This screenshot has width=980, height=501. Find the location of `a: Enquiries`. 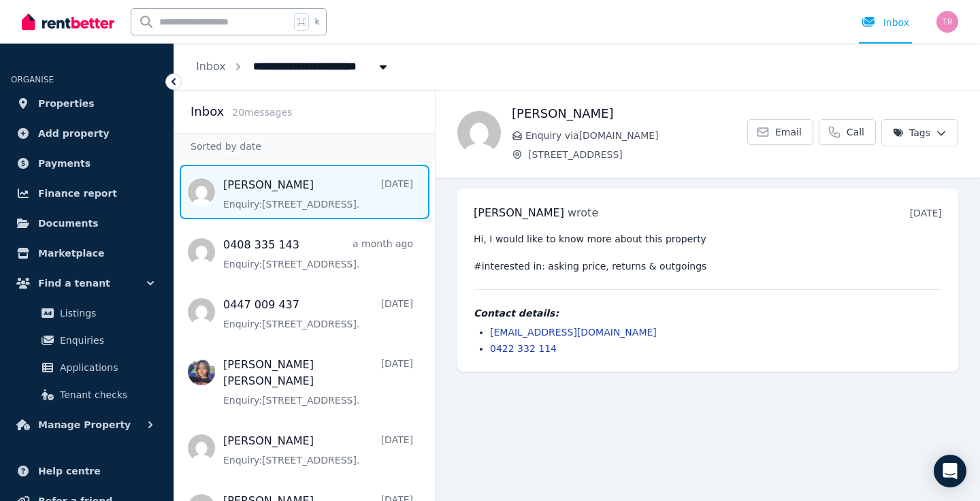

a: Enquiries is located at coordinates (86, 340).